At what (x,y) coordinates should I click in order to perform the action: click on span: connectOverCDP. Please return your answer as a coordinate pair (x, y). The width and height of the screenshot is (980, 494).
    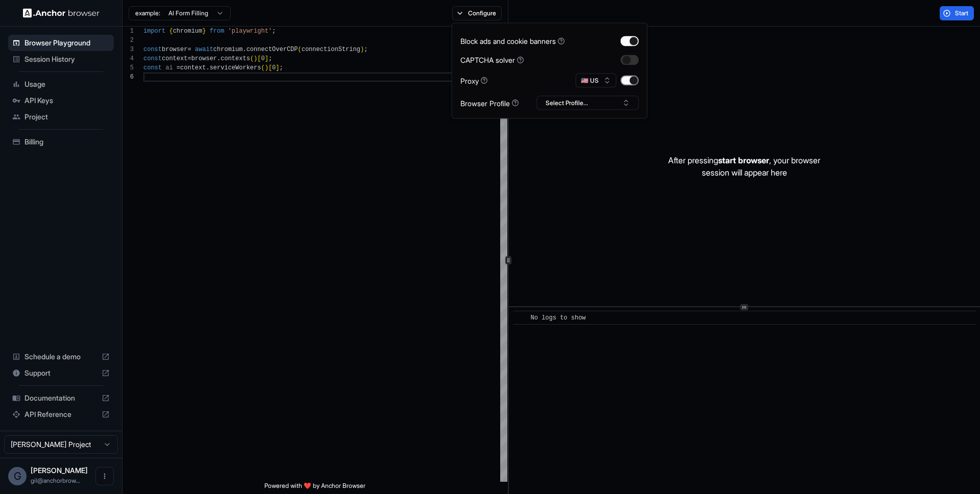
    Looking at the image, I should click on (272, 50).